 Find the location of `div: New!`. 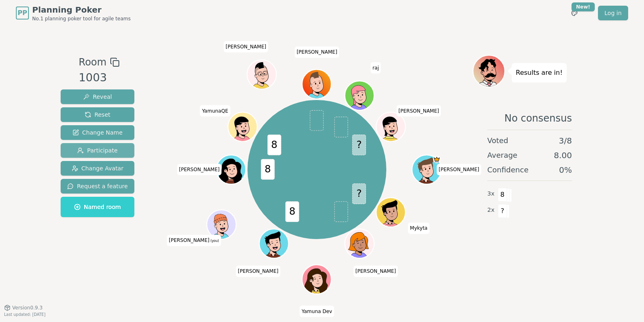

div: New! is located at coordinates (583, 7).